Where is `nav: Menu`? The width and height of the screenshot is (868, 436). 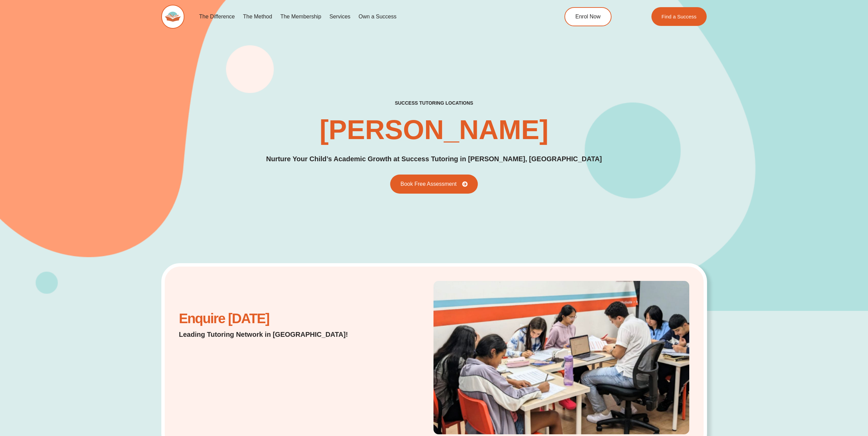
nav: Menu is located at coordinates (364, 17).